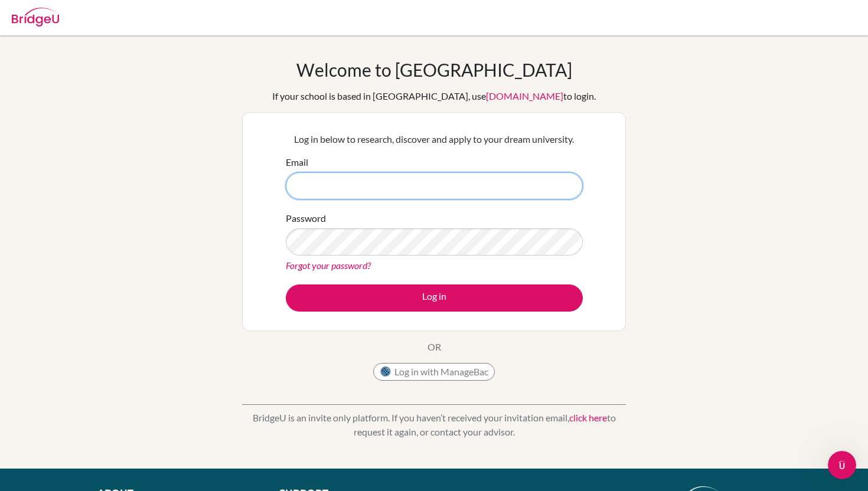 This screenshot has width=868, height=491. What do you see at coordinates (434, 139) in the screenshot?
I see `p: Log in below to research, discover and apply to your dream university.` at bounding box center [434, 139].